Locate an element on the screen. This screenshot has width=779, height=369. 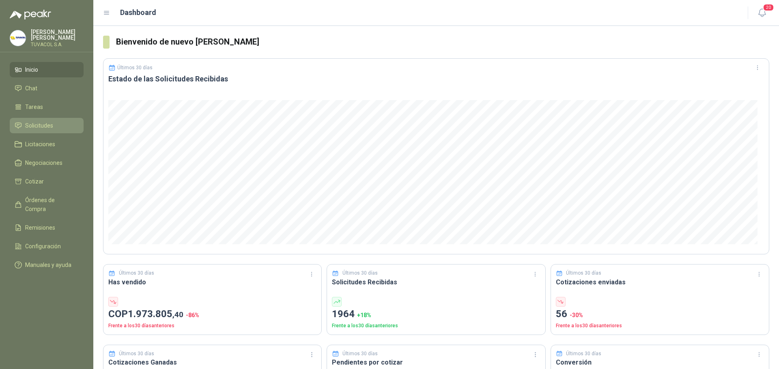
a: Chat is located at coordinates (47, 88).